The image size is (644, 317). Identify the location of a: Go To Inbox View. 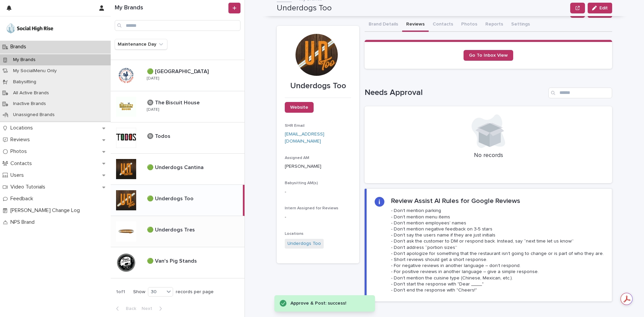
(488, 55).